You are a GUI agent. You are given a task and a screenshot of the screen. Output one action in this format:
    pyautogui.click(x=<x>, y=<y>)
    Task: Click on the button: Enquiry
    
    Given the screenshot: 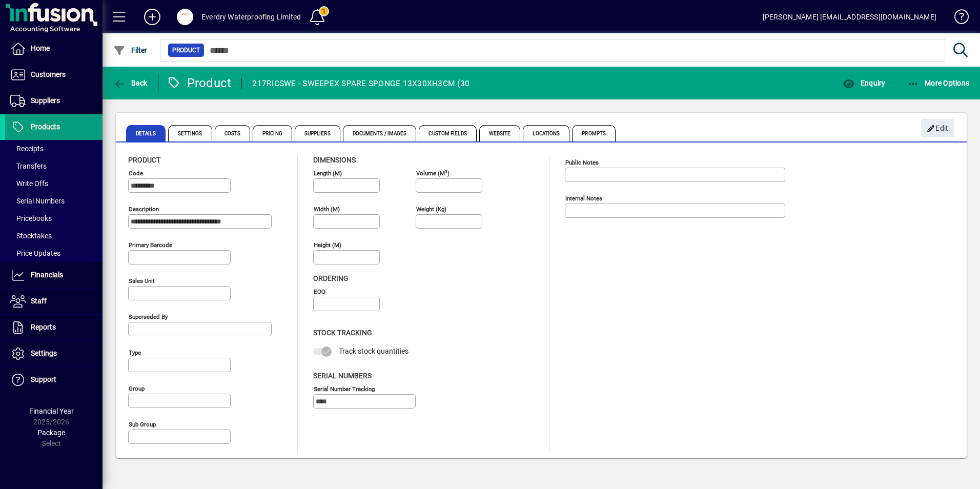 What is the action you would take?
    pyautogui.click(x=864, y=83)
    